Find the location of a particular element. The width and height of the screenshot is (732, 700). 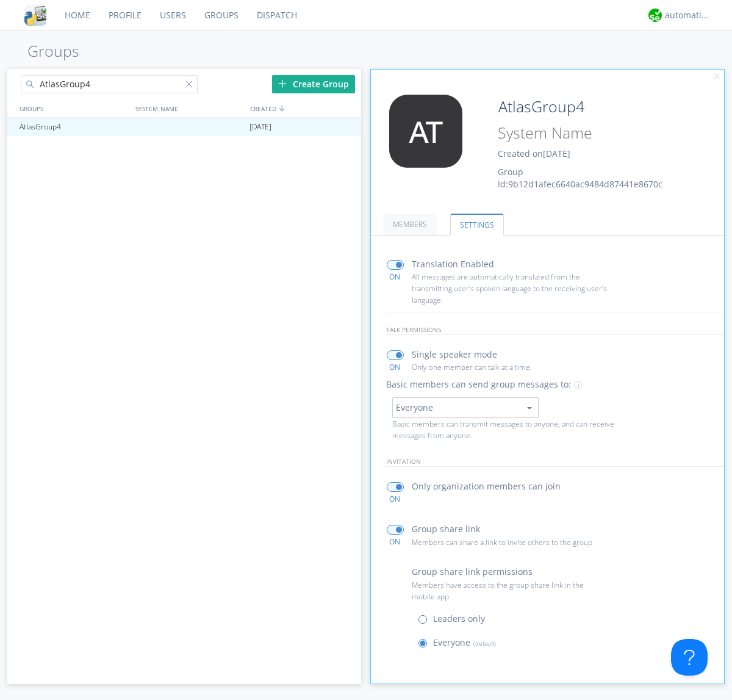

a: SETTINGS is located at coordinates (477, 224).